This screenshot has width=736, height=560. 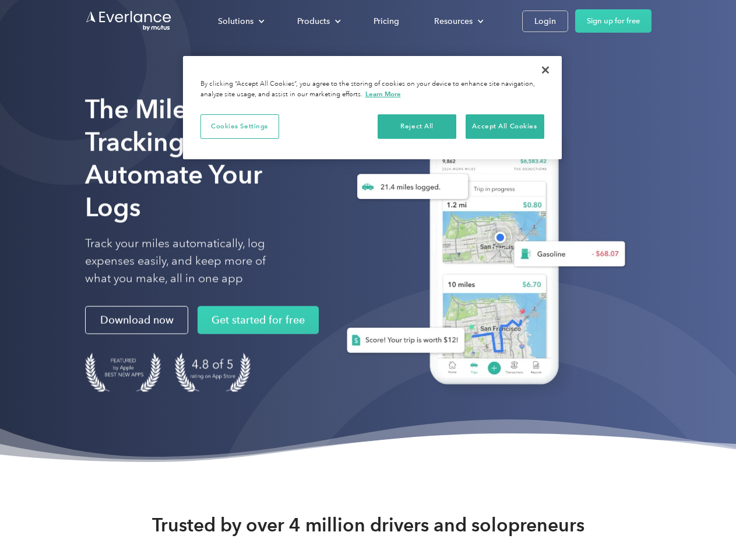 What do you see at coordinates (368, 525) in the screenshot?
I see `strong: Trusted by over 4 million drivers and solopreneurs` at bounding box center [368, 525].